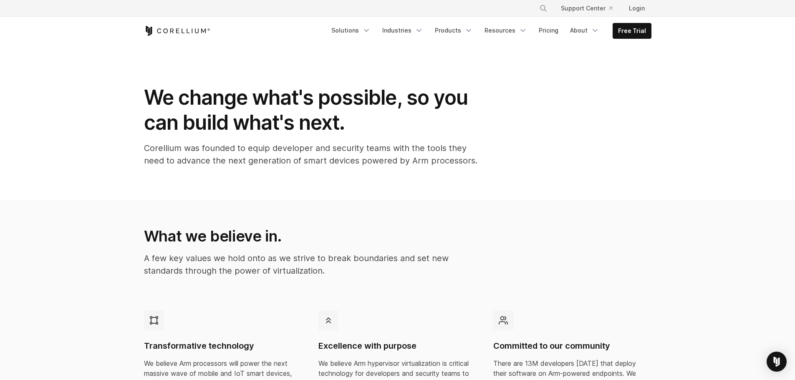 This screenshot has height=380, width=795. What do you see at coordinates (311, 110) in the screenshot?
I see `h1: We change what's possible, so you can build what's next.` at bounding box center [311, 110].